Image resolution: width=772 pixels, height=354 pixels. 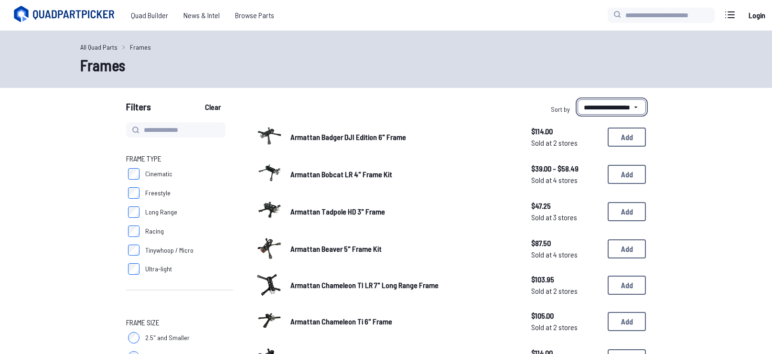 What do you see at coordinates (169, 250) in the screenshot?
I see `span: Tinywhoop / Micro` at bounding box center [169, 250].